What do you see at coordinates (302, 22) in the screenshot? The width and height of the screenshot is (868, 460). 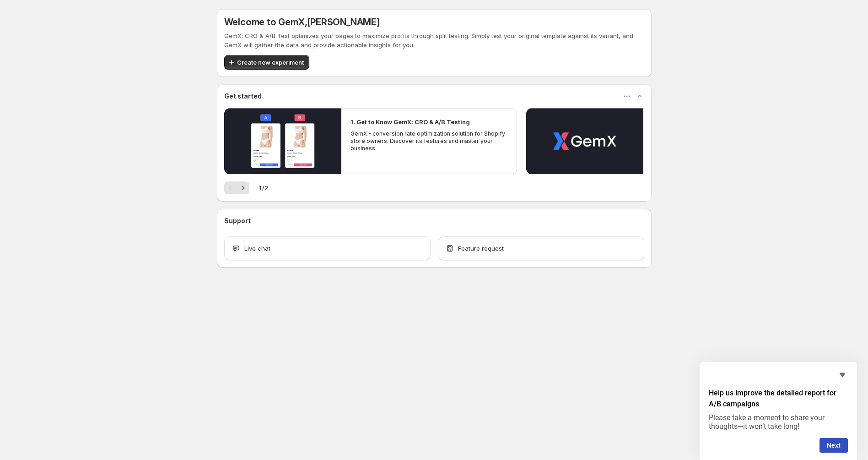 I see `h5: Welcome to GemX` at bounding box center [302, 22].